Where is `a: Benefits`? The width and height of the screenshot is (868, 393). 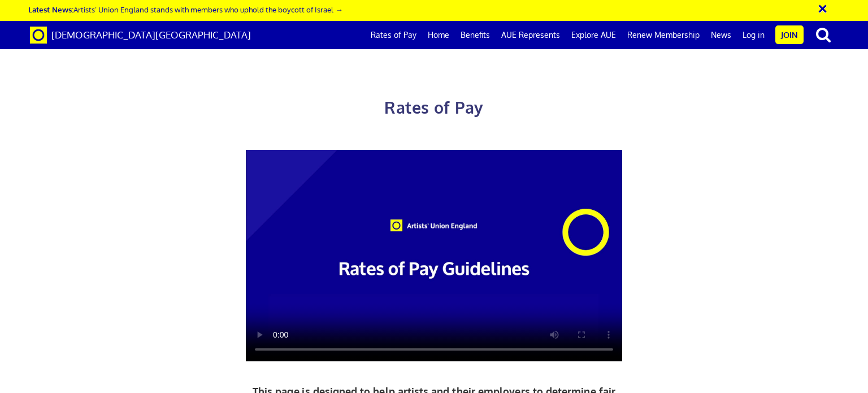
a: Benefits is located at coordinates (475, 35).